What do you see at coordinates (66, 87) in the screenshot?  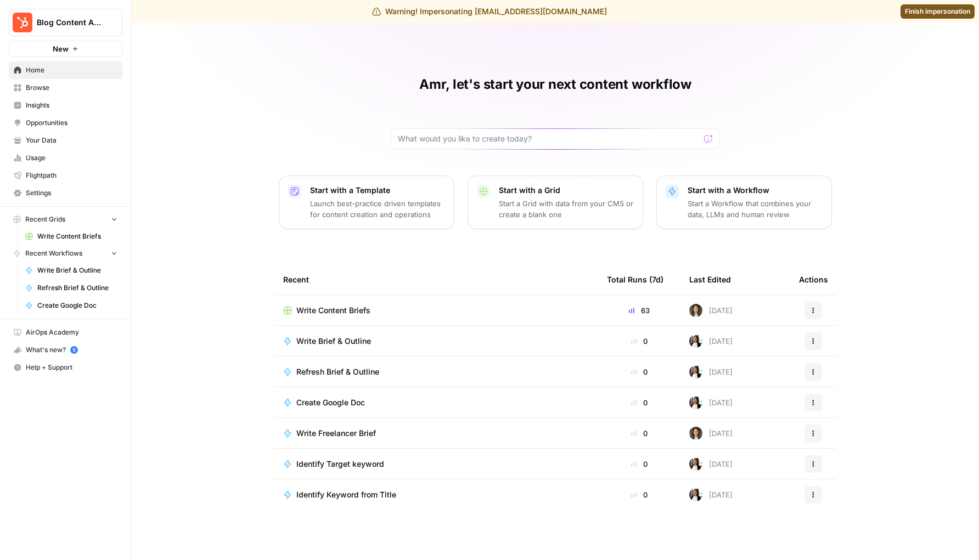 I see `a: Browse` at bounding box center [66, 87].